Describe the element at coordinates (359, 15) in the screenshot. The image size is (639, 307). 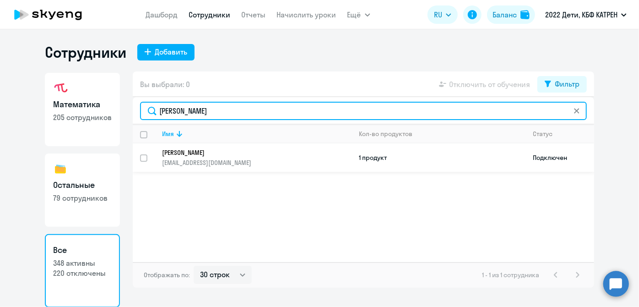
I see `button: Ещё` at that location.